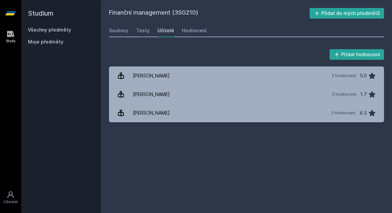 The height and width of the screenshot is (213, 392). Describe the element at coordinates (166, 31) in the screenshot. I see `div: Učitelé` at that location.